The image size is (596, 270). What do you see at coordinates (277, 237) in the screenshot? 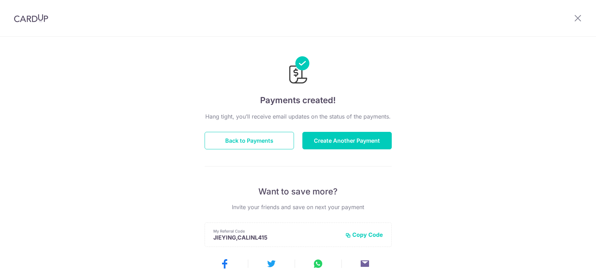
I see `p: JIEYING,CALINL415` at bounding box center [277, 237].